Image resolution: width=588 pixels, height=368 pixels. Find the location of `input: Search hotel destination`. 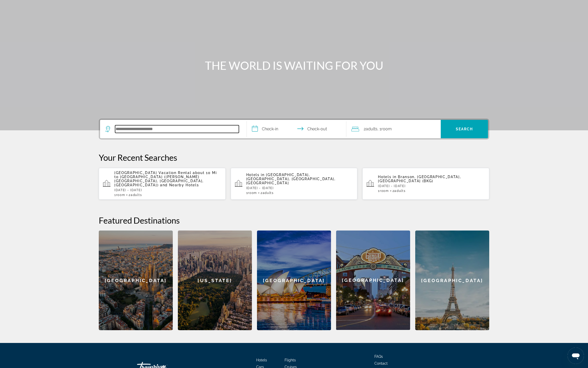

input: Search hotel destination is located at coordinates (177, 129).